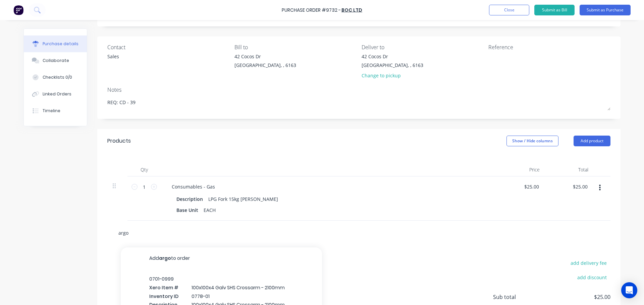 This screenshot has width=644, height=305. What do you see at coordinates (359, 90) in the screenshot?
I see `div: Notes` at bounding box center [359, 90].